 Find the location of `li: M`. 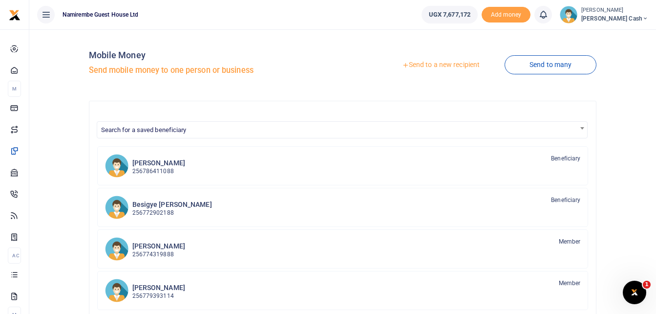

li: M is located at coordinates (14, 88).